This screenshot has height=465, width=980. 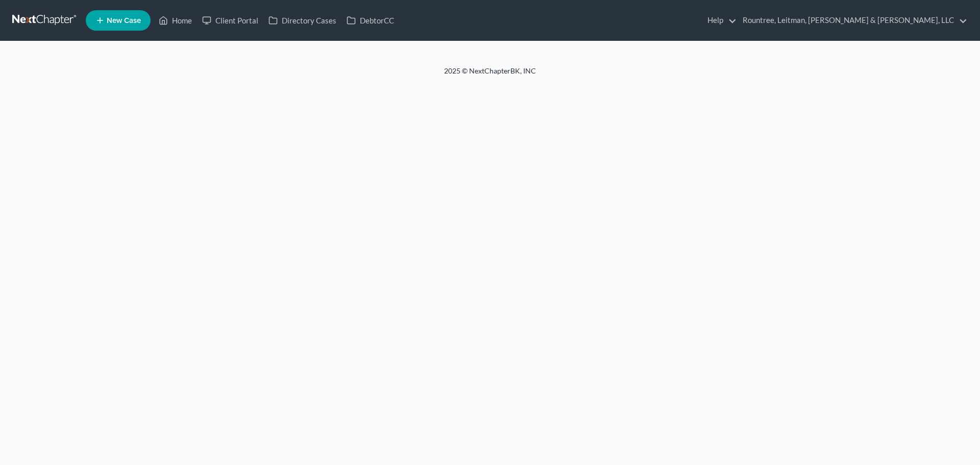 What do you see at coordinates (118, 21) in the screenshot?
I see `new-legal-case-button: New Case` at bounding box center [118, 21].